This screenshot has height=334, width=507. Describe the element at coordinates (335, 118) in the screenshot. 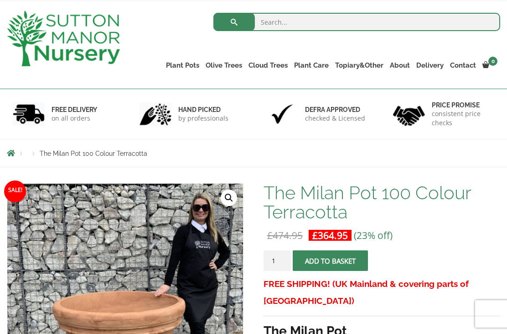

I see `p: checked & Licensed` at that location.